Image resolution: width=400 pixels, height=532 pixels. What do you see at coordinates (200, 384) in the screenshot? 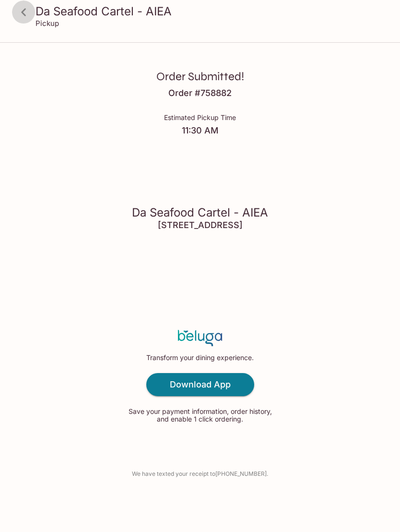
I see `a: Download App` at bounding box center [200, 384].